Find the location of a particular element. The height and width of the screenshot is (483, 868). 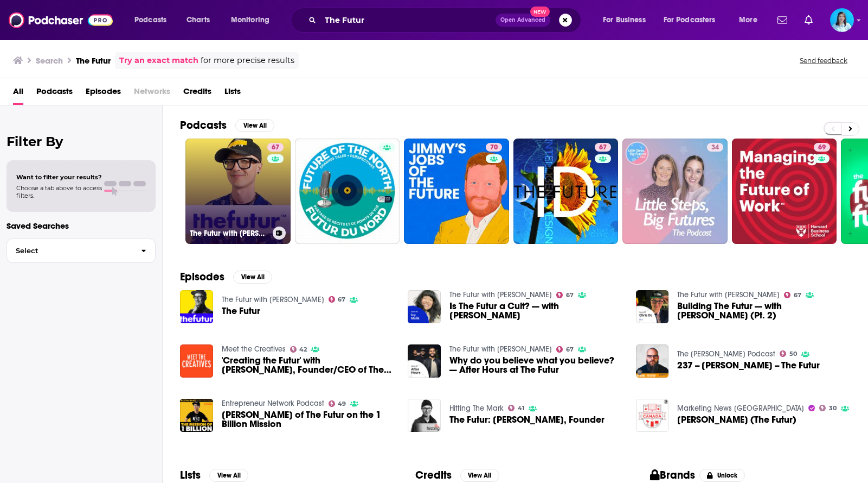

a: The Allan McKay Podcast is located at coordinates (726, 354).